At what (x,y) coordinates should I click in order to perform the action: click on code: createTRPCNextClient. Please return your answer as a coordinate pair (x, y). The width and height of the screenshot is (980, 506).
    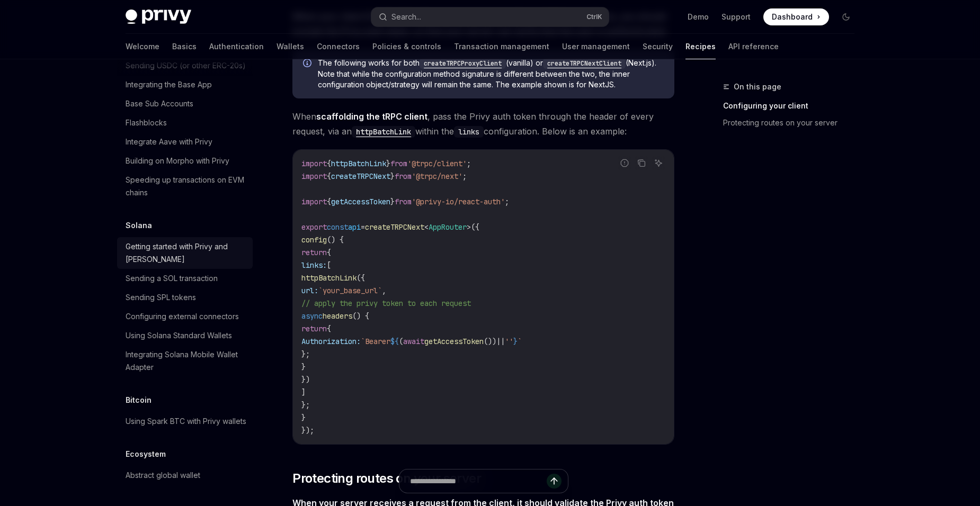
    Looking at the image, I should click on (584, 64).